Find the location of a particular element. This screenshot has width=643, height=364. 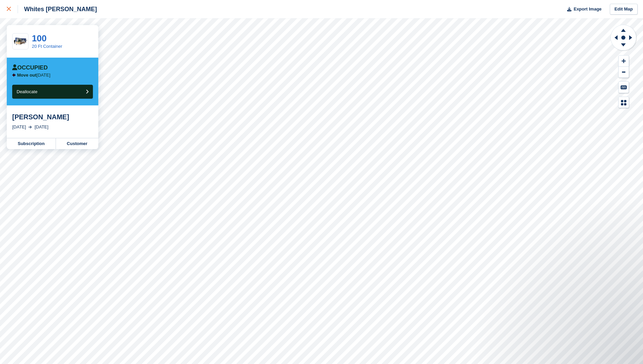

img: 20-ft-container%20(6).jpg is located at coordinates (20, 41).